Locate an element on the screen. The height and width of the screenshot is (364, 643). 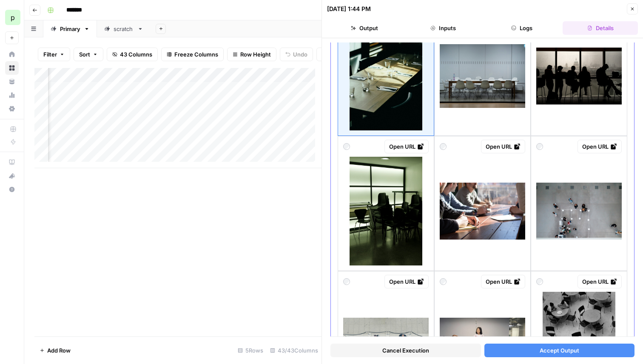
button: 43 Columns is located at coordinates (133, 54).